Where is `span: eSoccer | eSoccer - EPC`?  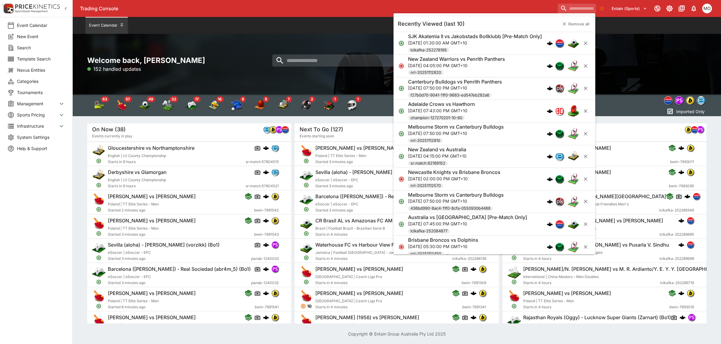 span: eSoccer | eSoccer - EPC is located at coordinates (337, 180).